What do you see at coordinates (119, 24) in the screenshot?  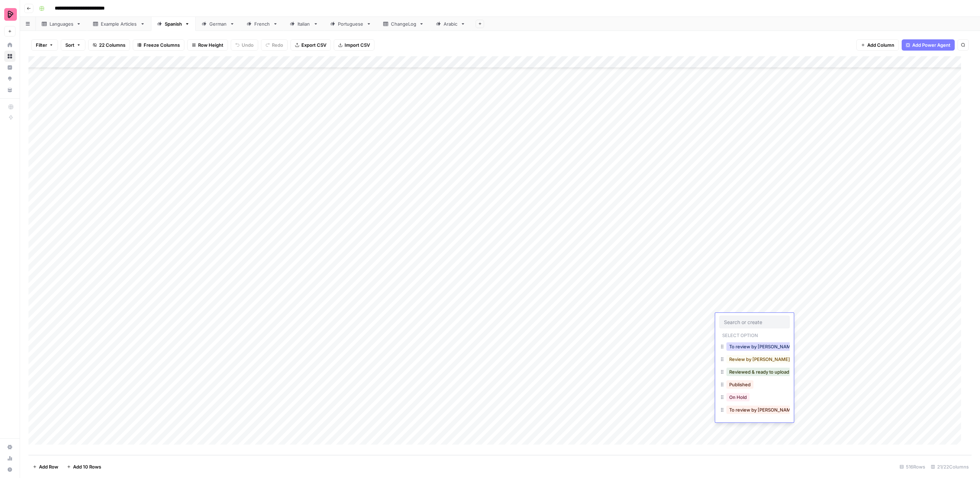 I see `a: Example Articles` at bounding box center [119, 24].